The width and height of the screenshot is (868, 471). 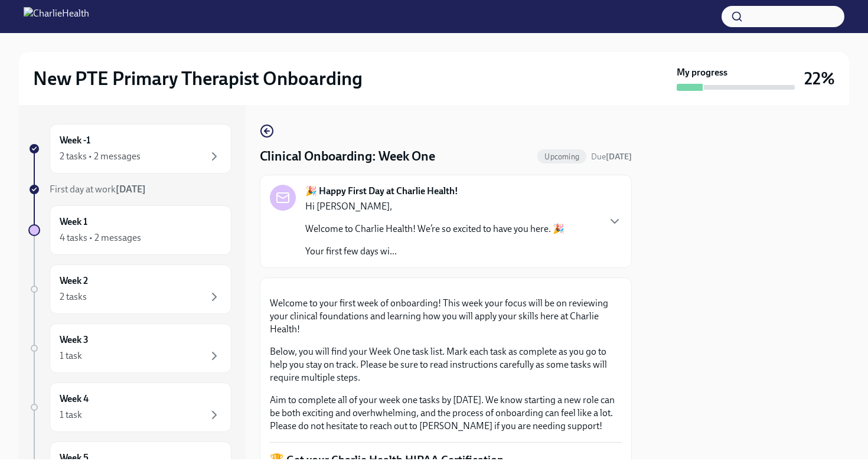 I want to click on img: CharlieHealth, so click(x=56, y=17).